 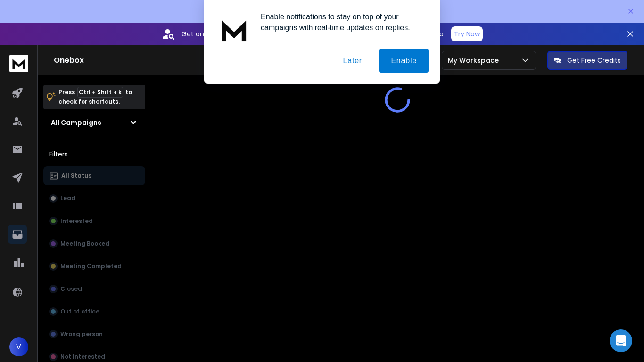 I want to click on button: V, so click(x=19, y=347).